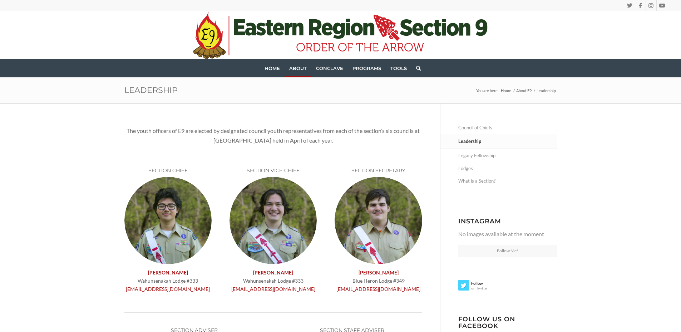 The width and height of the screenshot is (681, 332). What do you see at coordinates (524, 90) in the screenshot?
I see `span: About E9` at bounding box center [524, 90].